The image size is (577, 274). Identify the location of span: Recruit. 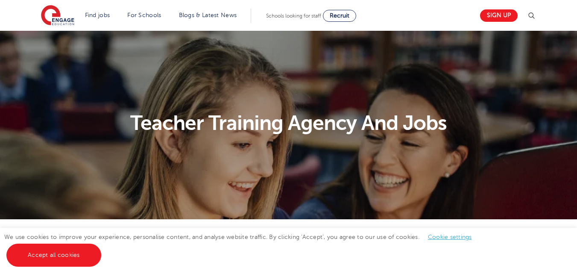
(340, 15).